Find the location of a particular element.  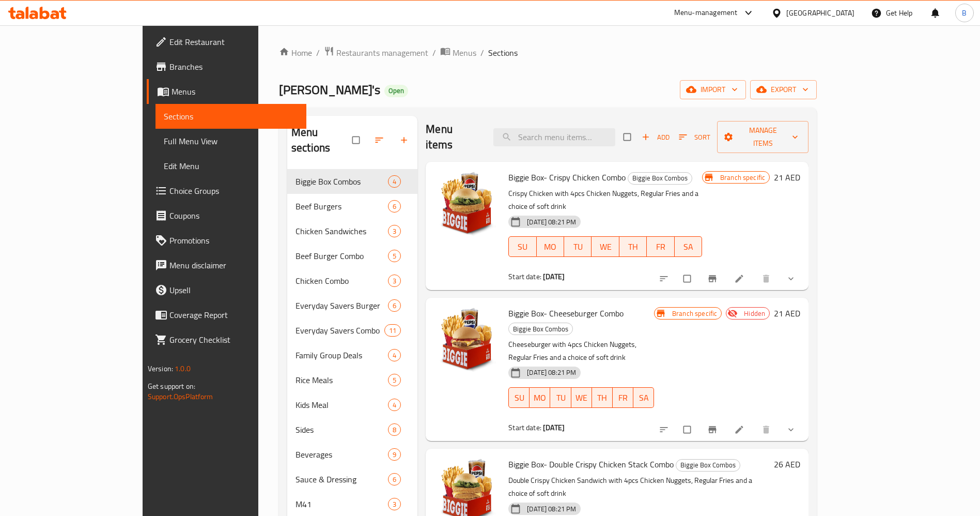

button: SU is located at coordinates (519, 398).